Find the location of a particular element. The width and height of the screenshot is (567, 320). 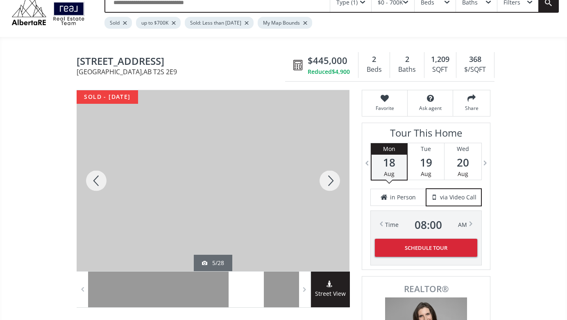

button: Schedule Tour is located at coordinates (426, 248).